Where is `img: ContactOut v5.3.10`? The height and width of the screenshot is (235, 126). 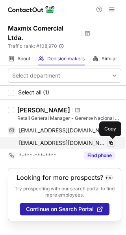 img: ContactOut v5.3.10 is located at coordinates (31, 9).